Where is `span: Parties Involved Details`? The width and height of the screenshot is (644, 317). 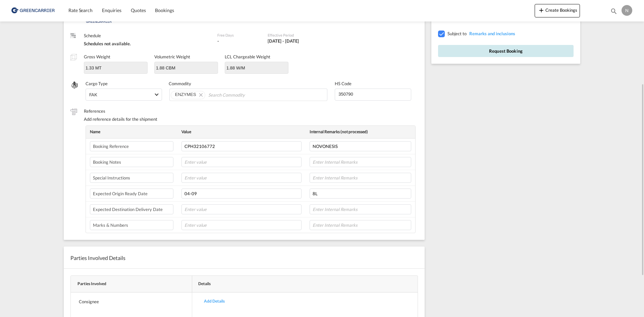 span: Parties Involved Details is located at coordinates (98, 258).